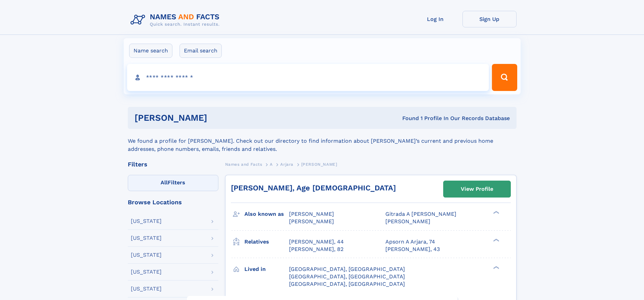 This screenshot has height=300, width=644. I want to click on a: Arjara, so click(287, 164).